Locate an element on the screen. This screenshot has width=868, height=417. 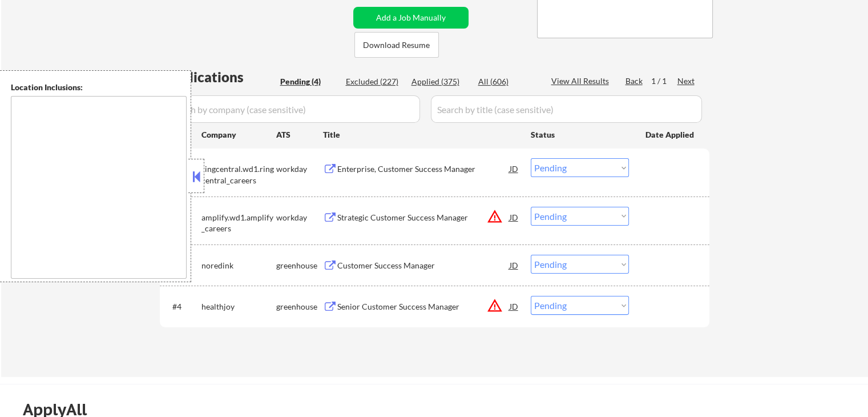
div: Date Applied is located at coordinates (670, 135).